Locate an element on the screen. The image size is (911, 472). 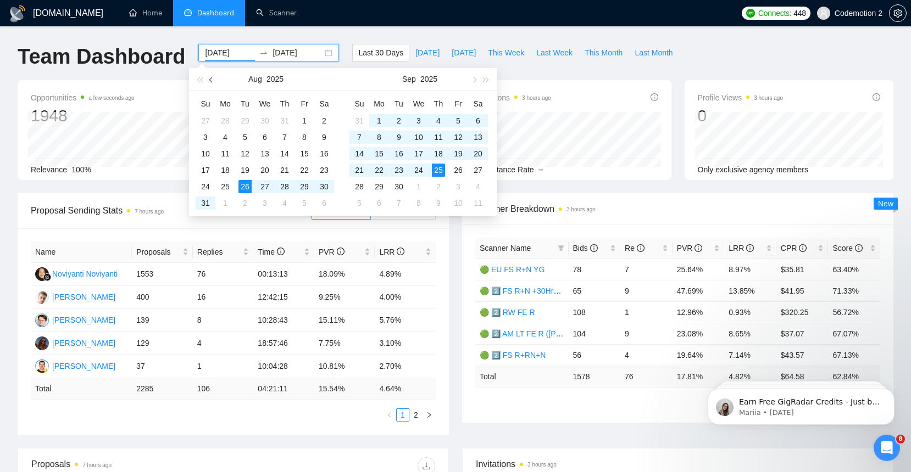
td: 2025-09-29 is located at coordinates (379, 187).